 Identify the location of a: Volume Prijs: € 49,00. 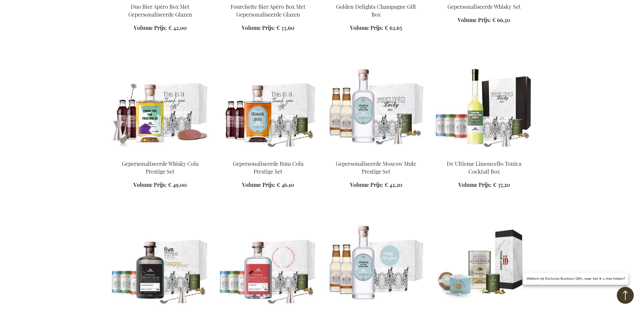
(160, 185).